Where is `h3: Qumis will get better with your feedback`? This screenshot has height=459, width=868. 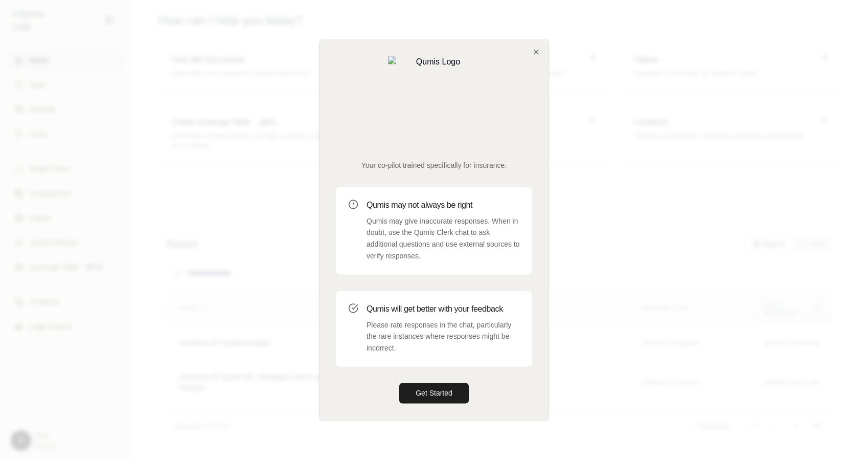
h3: Qumis will get better with your feedback is located at coordinates (443, 309).